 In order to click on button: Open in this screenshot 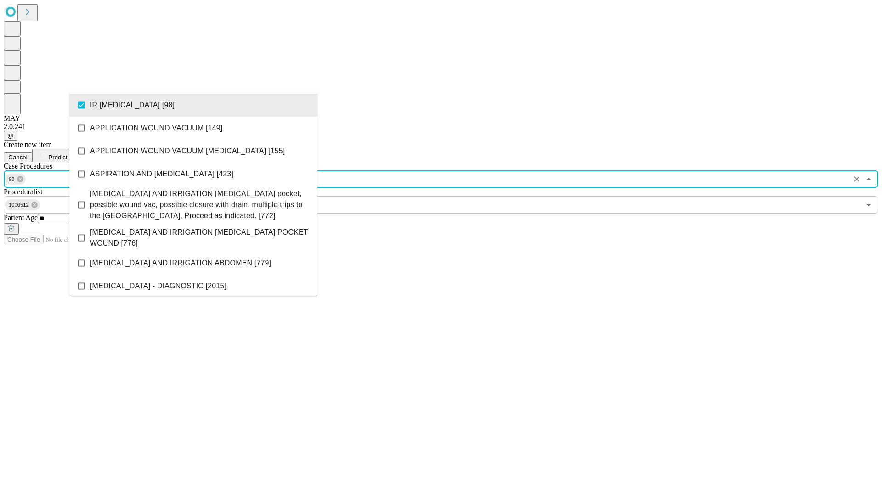, I will do `click(869, 205)`.